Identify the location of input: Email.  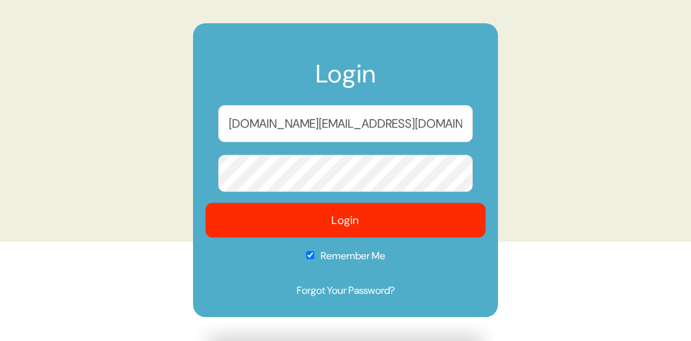
(345, 123).